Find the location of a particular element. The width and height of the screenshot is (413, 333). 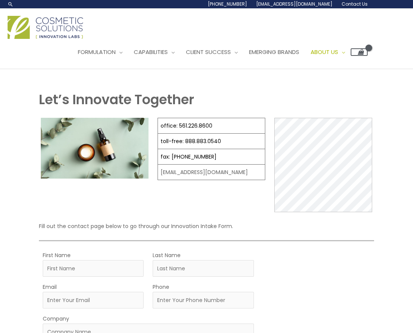

span: Emerging Brands is located at coordinates (274, 52).